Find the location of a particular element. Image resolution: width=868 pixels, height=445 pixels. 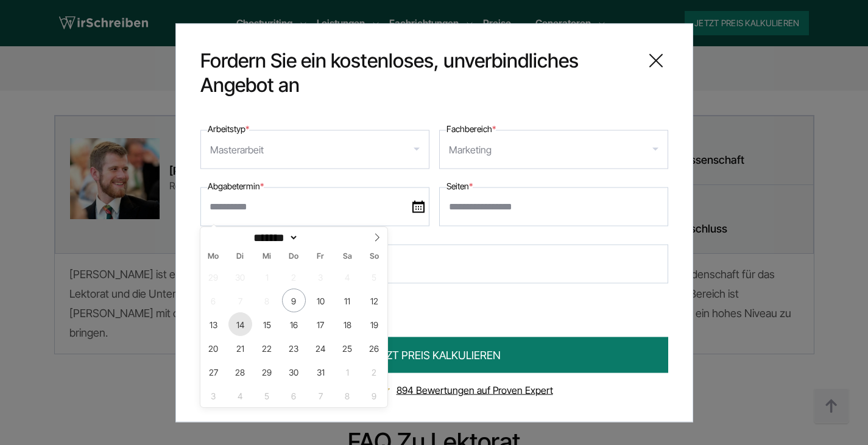

span: Oktober 20, 2025 is located at coordinates (213, 348).